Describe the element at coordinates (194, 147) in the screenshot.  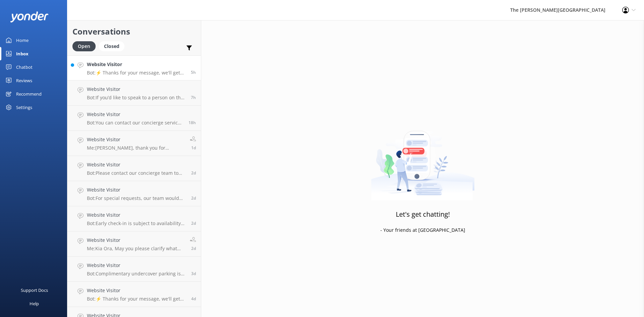
I see `span: Sep 26 2025 10:42pm (UTC +13:00) Pacific/Auckland` at that location.